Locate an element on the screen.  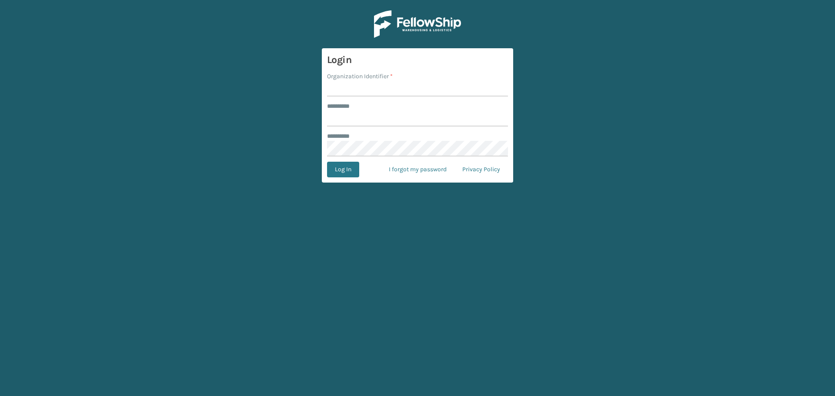
a: Privacy Policy is located at coordinates (481, 170).